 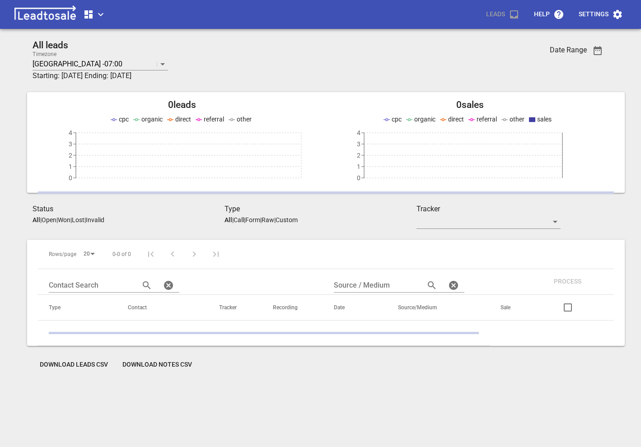 What do you see at coordinates (49, 220) in the screenshot?
I see `p: Open` at bounding box center [49, 220].